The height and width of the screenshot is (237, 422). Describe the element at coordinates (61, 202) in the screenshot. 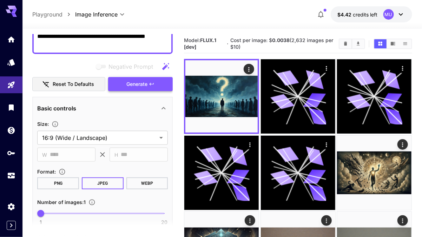

I see `span: Number of images : 1` at that location.